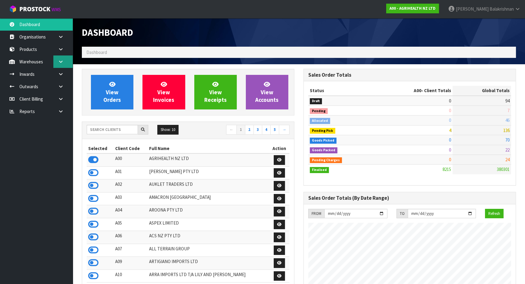 This screenshot has width=525, height=284. Describe the element at coordinates (501, 9) in the screenshot. I see `span: Balakrishnan` at that location.